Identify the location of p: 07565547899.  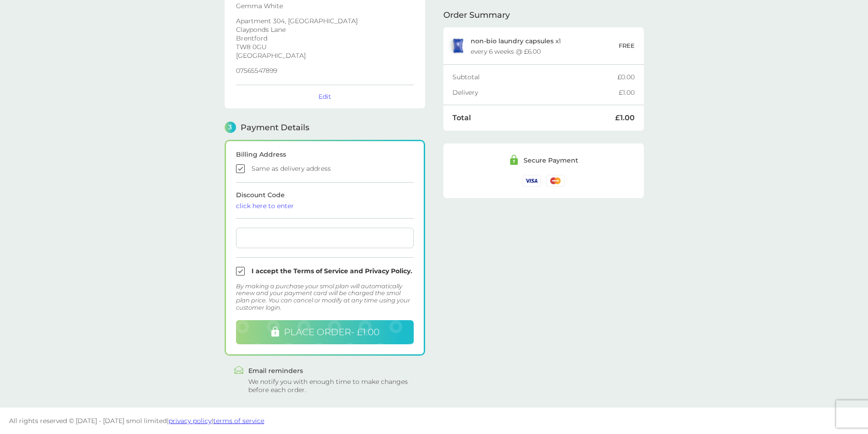
(325, 71).